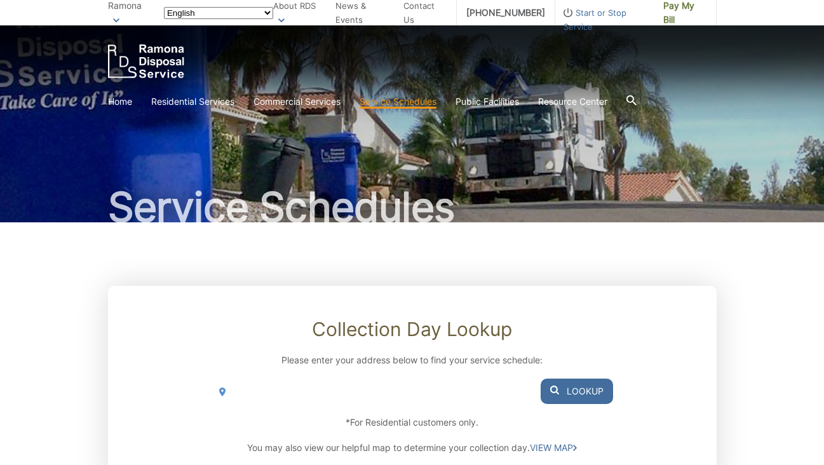  I want to click on a: Home, so click(120, 102).